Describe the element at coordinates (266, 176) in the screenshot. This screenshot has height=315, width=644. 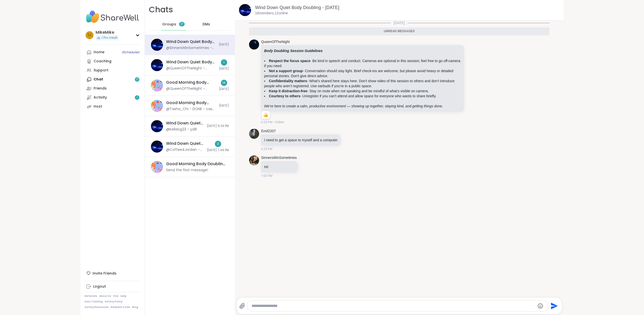
I see `span: 7:00 PM` at that location.